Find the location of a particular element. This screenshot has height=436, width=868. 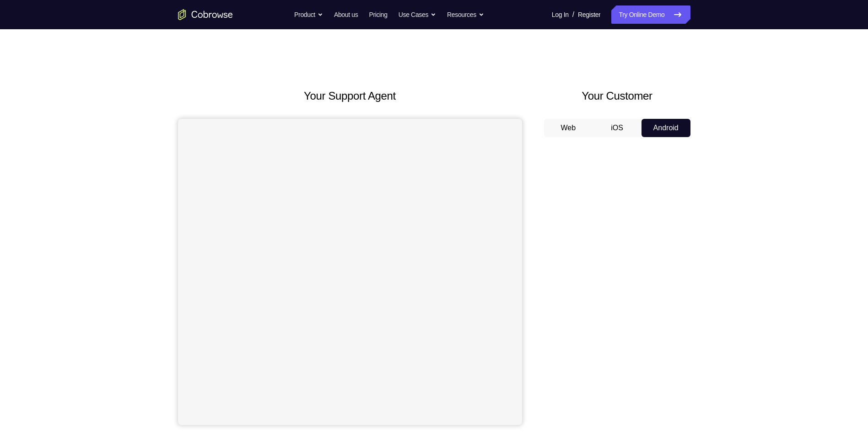

a: About us is located at coordinates (346, 15).